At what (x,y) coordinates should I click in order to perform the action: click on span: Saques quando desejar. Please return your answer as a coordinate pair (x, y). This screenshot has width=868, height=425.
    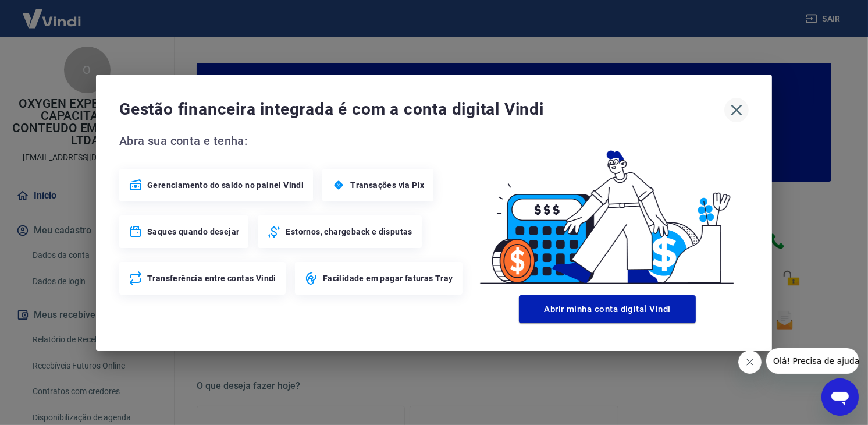
    Looking at the image, I should click on (193, 232).